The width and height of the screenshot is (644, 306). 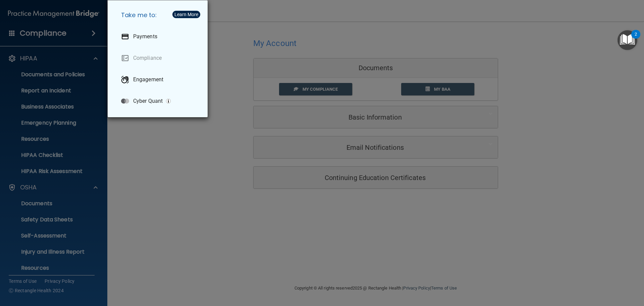 What do you see at coordinates (159, 101) in the screenshot?
I see `a: Cyber Quant` at bounding box center [159, 101].